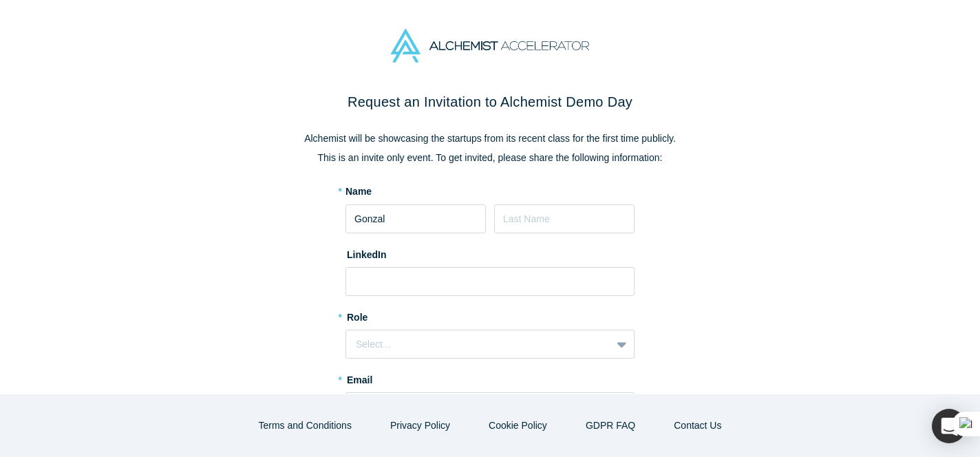 The height and width of the screenshot is (457, 980). Describe the element at coordinates (564, 219) in the screenshot. I see `input: Last Name` at that location.